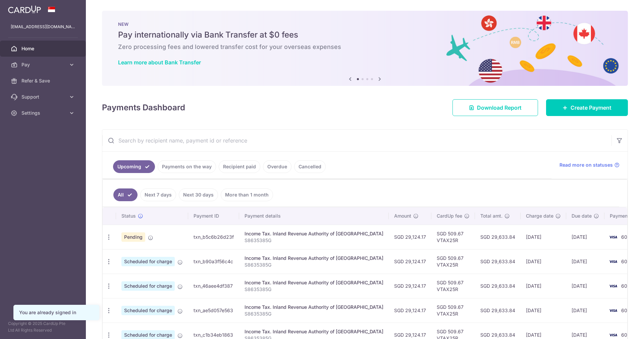  I want to click on span: Read more on statuses, so click(586, 165).